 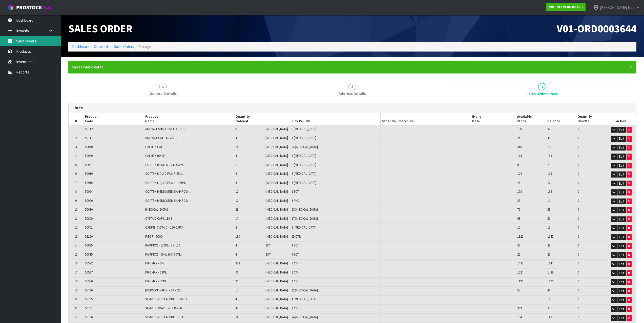 I want to click on span: 7, so click(x=548, y=164).